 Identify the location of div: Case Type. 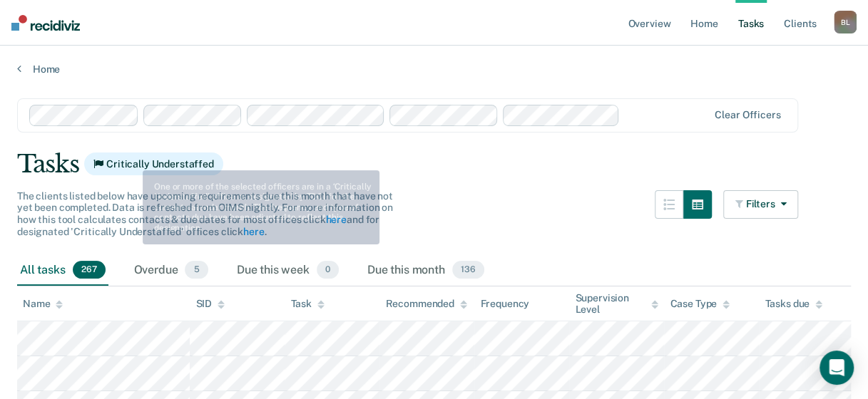
(700, 303).